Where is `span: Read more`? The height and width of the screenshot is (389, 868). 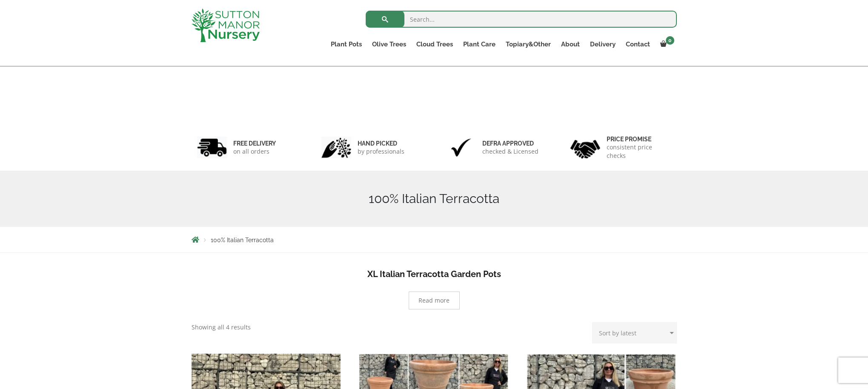
span: Read more is located at coordinates (434, 300).